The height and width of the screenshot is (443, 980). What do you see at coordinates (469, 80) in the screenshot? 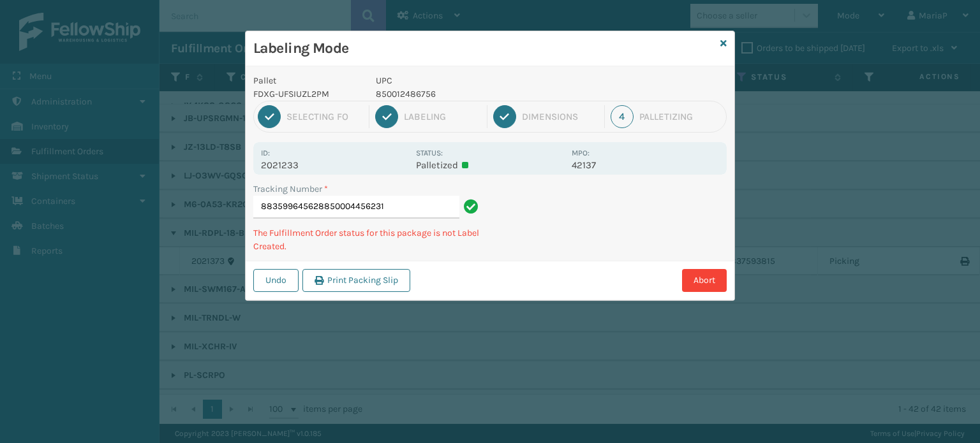
I see `p: UPC` at bounding box center [469, 80].